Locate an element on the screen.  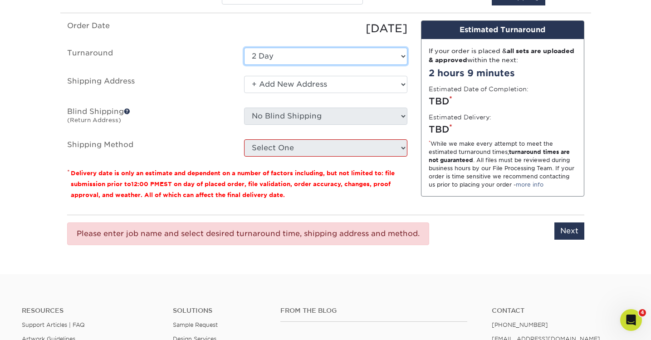
label: Shipping Address is located at coordinates (149, 86).